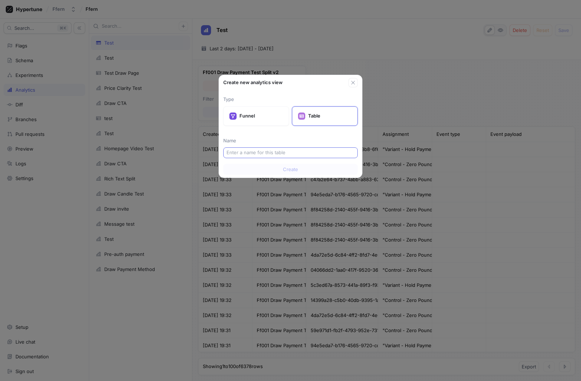 Image resolution: width=581 pixels, height=381 pixels. Describe the element at coordinates (290, 169) in the screenshot. I see `button: Create` at that location.